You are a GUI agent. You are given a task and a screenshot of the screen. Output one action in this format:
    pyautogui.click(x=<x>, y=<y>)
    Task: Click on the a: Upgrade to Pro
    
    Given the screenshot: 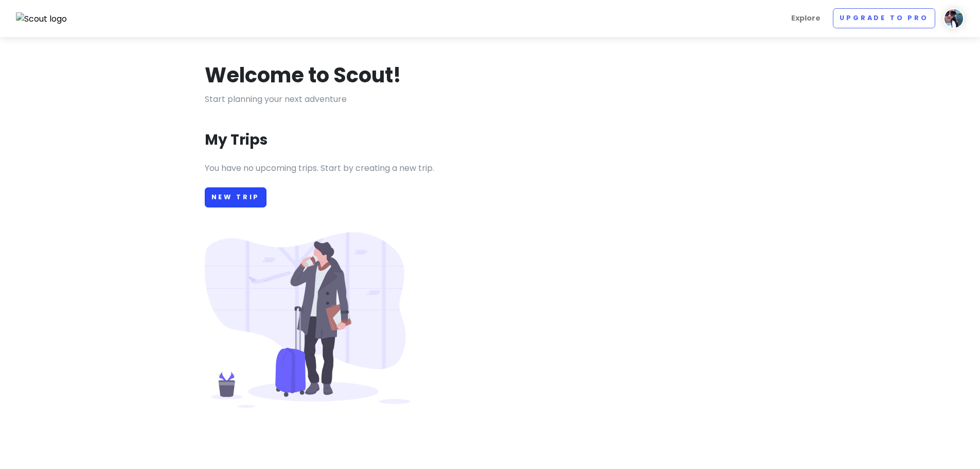 What is the action you would take?
    pyautogui.click(x=884, y=18)
    